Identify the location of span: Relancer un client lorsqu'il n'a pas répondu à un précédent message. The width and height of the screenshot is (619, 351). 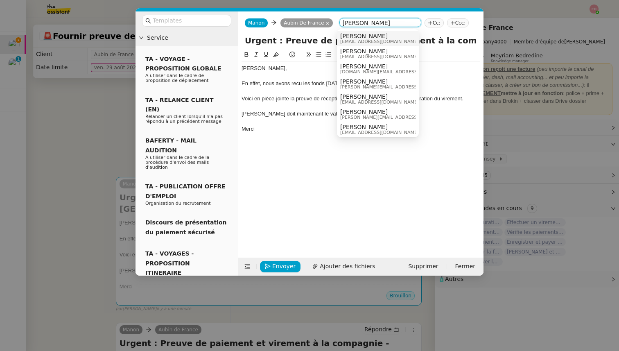
(184, 119).